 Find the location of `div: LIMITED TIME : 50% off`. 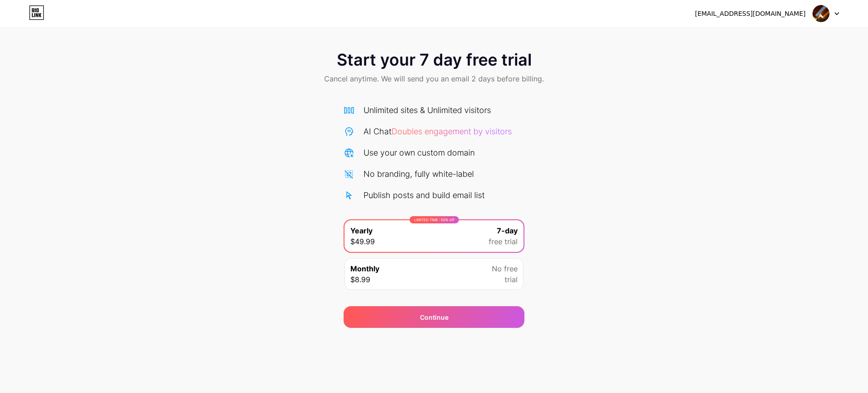

div: LIMITED TIME : 50% off is located at coordinates (434, 220).